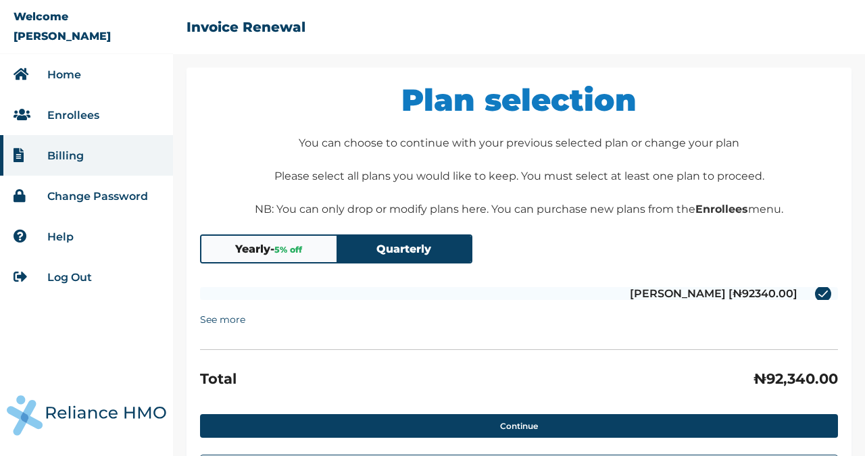 This screenshot has height=456, width=865. What do you see at coordinates (519, 176) in the screenshot?
I see `p: Please select all plans you would like to keep. You must select at least one plan to proceed.` at bounding box center [519, 176].